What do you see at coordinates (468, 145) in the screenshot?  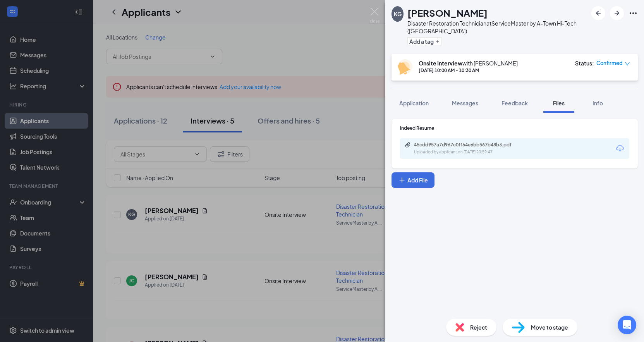 I see `div: 45cdd957a7d967c0ff64e6bb567b48b3.pdf` at bounding box center [468, 145].